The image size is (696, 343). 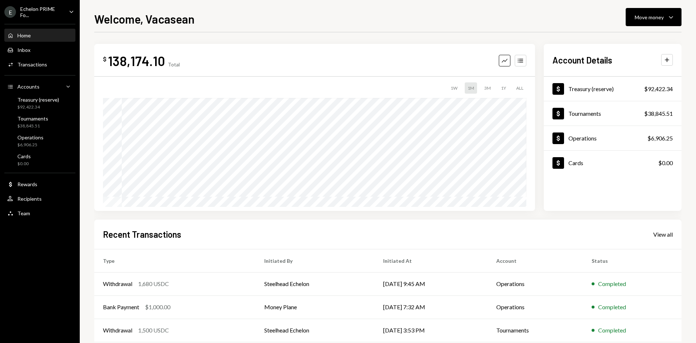 What do you see at coordinates (27, 184) in the screenshot?
I see `div: Rewards` at bounding box center [27, 184].